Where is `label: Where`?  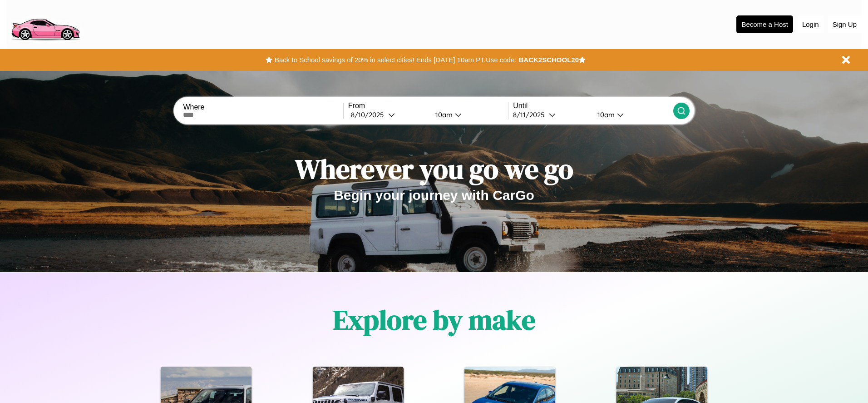
label: Where is located at coordinates (263, 107).